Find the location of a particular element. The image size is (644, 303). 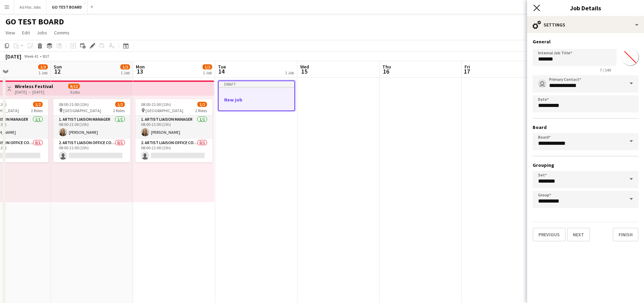

h3: General is located at coordinates (586, 42).